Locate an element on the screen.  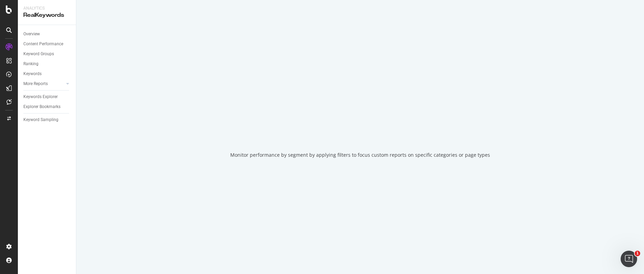
a: Content Performance is located at coordinates (47, 44).